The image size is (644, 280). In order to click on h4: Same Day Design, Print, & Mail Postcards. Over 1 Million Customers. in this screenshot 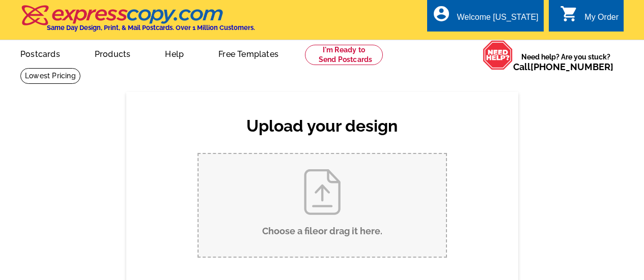, I will do `click(151, 27)`.